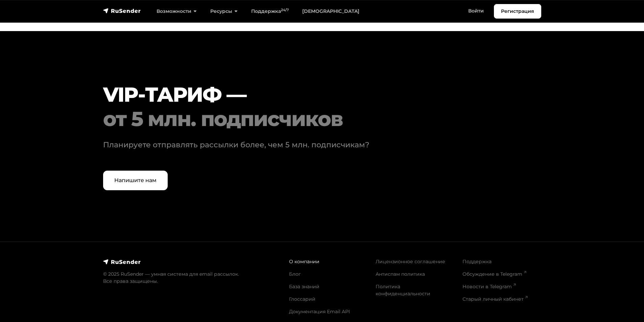  What do you see at coordinates (192, 278) in the screenshot?
I see `p: © 2025 RuSender — умная система для email рассылок. Все права защищены.` at bounding box center [192, 278].